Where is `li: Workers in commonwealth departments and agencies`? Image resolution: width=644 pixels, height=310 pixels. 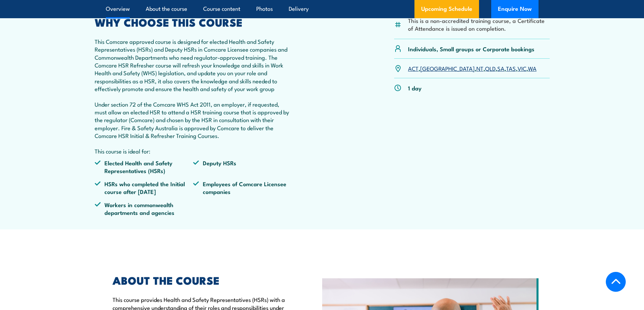 li: Workers in commonwealth departments and agencies is located at coordinates (144, 208).